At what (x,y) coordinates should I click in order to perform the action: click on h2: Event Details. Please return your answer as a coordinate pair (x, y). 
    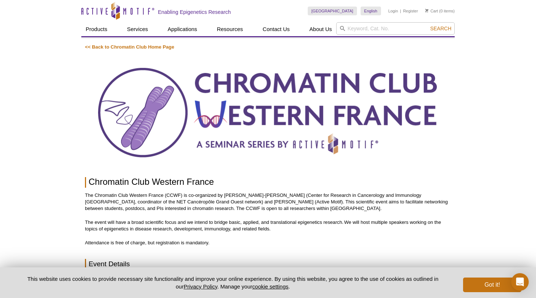
    Looking at the image, I should click on (268, 263).